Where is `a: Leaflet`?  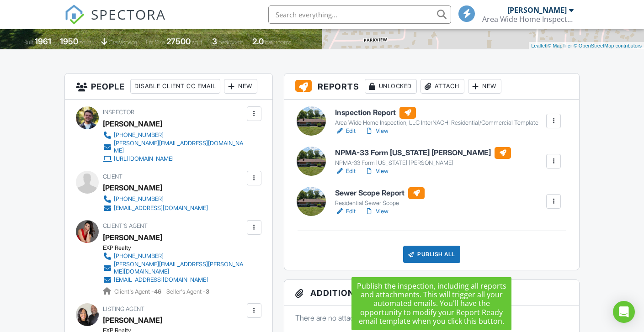
a: Leaflet is located at coordinates (538, 46).